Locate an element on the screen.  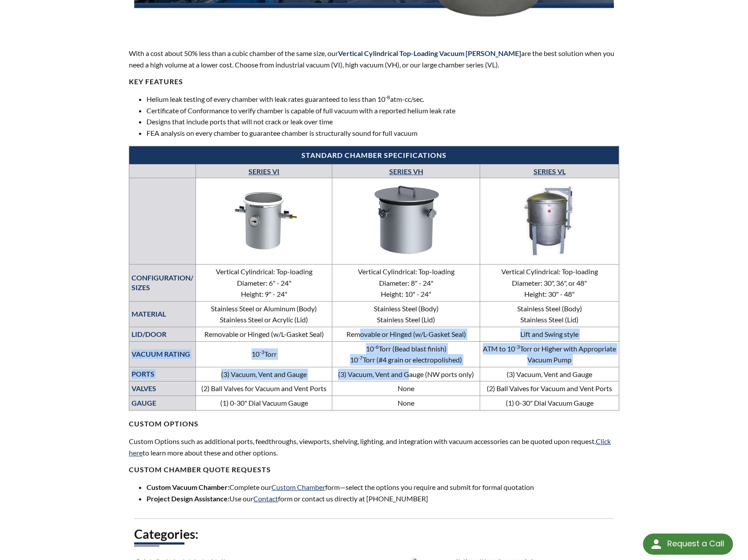
td: 10 Torr is located at coordinates (264, 355).